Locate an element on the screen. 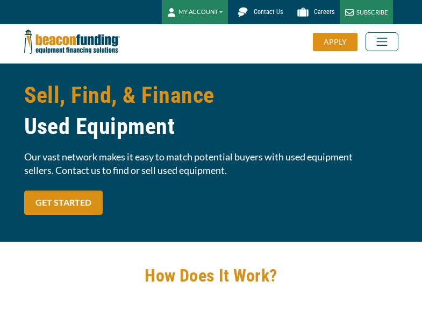  span: Careers is located at coordinates (324, 12).